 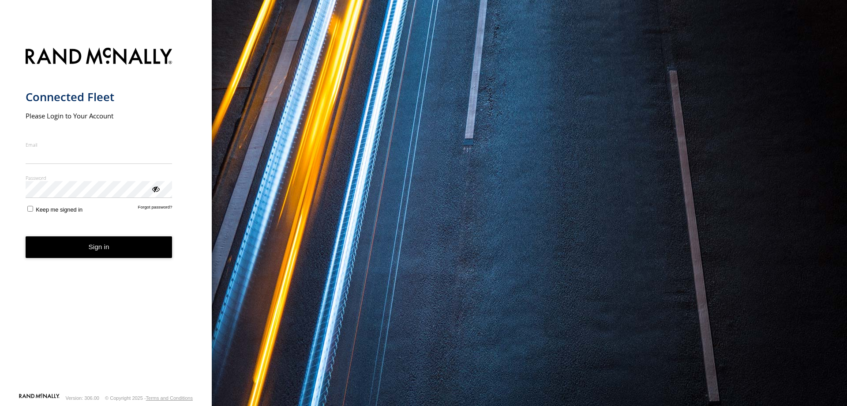 What do you see at coordinates (99, 97) in the screenshot?
I see `h1: Connected Fleet` at bounding box center [99, 97].